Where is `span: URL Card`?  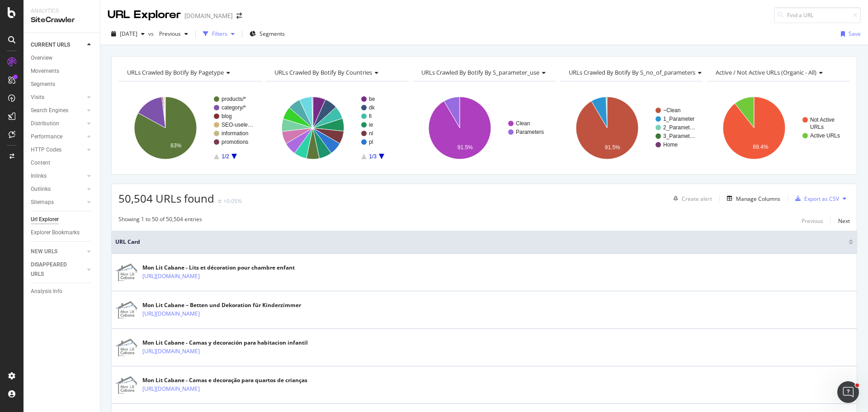
span: URL Card is located at coordinates (480, 242).